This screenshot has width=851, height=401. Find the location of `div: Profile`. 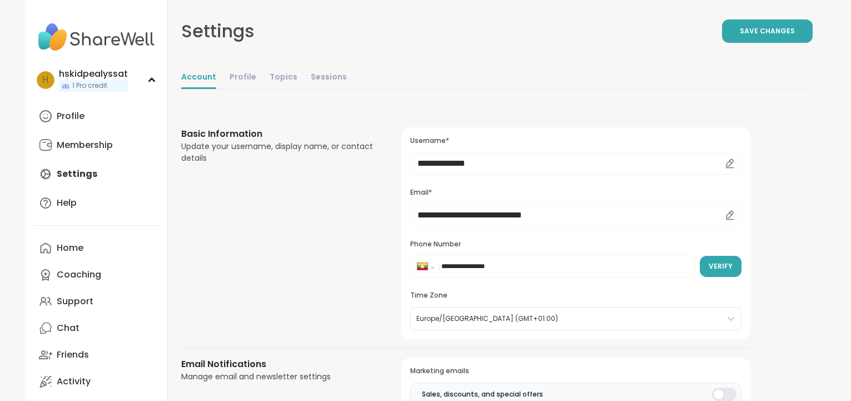

div: Profile is located at coordinates (71, 116).